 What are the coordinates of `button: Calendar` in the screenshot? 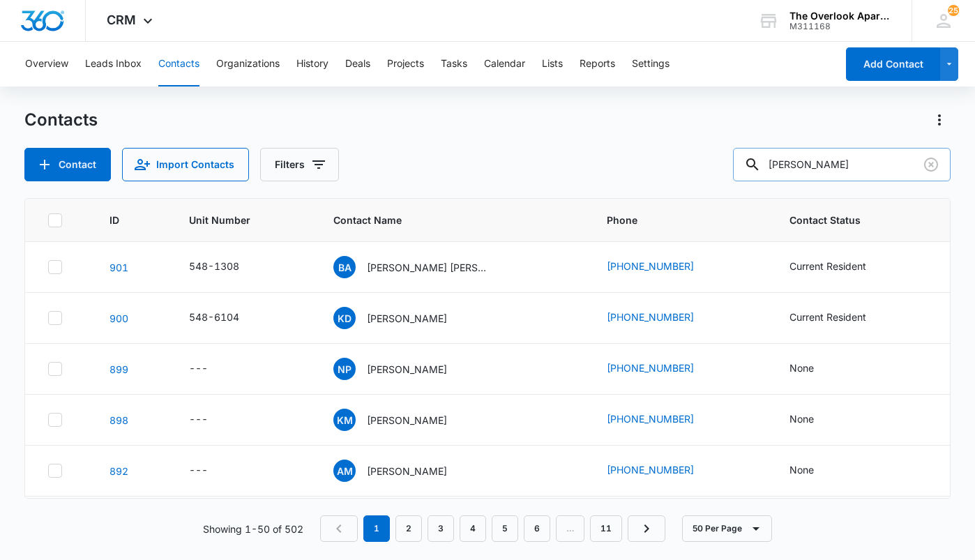 It's located at (504, 64).